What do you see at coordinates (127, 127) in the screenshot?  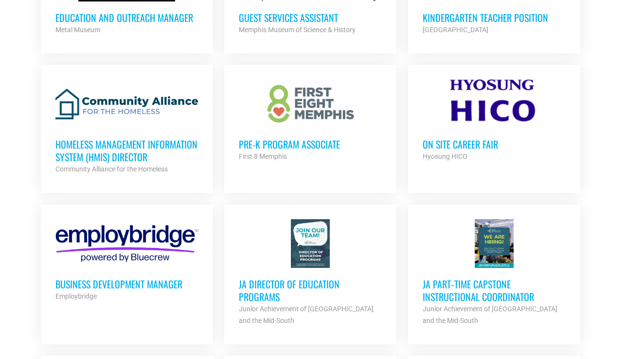 I see `a: Homeless Management Information System (HMIS) Director Community Alliance for the Homeless` at bounding box center [127, 127].